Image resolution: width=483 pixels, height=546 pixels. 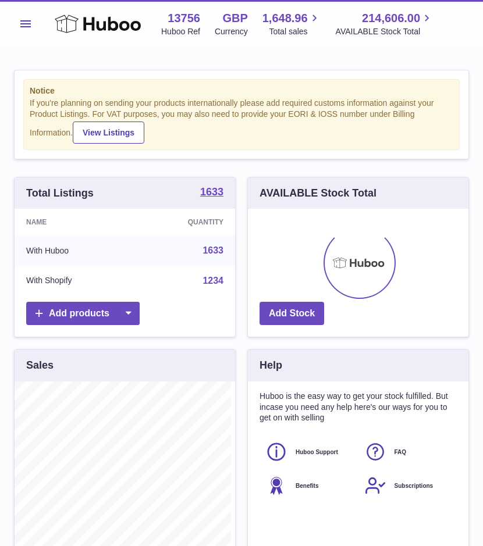 I want to click on span: 1,648.96, so click(x=285, y=18).